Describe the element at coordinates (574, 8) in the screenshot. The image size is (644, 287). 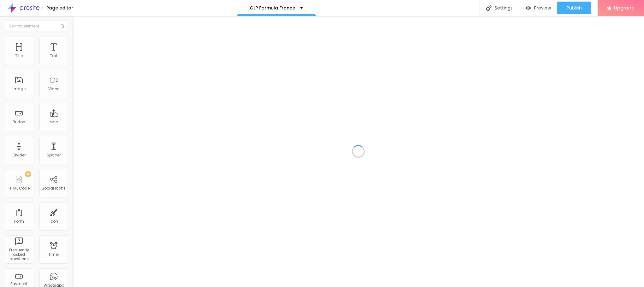
I see `button: Publish` at that location.